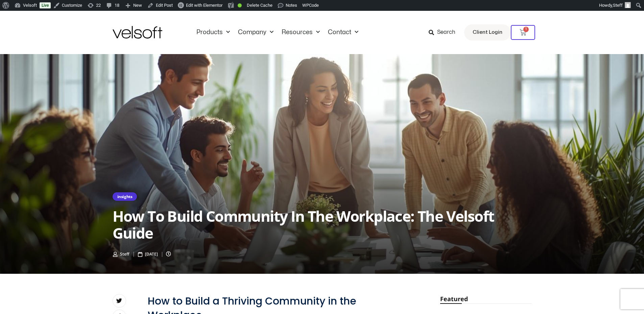 This screenshot has height=314, width=644. I want to click on a: ContactMenu Toggle, so click(343, 33).